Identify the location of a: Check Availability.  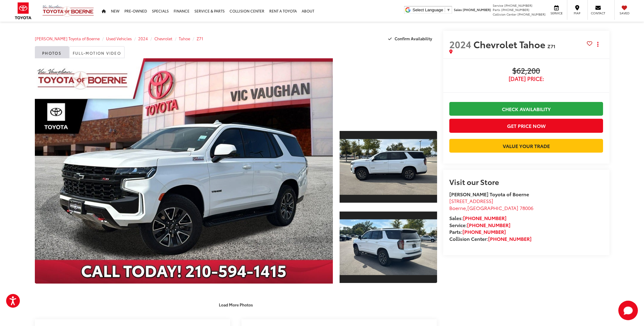
(526, 109).